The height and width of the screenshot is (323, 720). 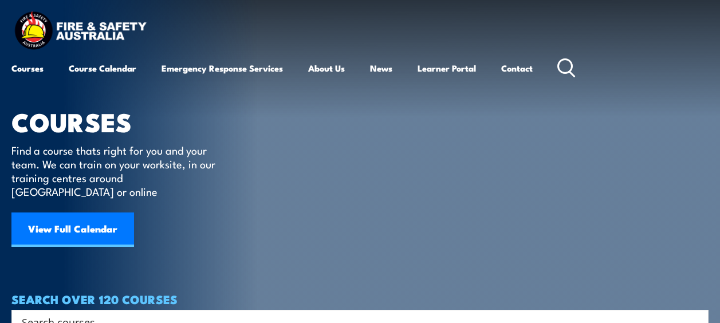 What do you see at coordinates (447, 68) in the screenshot?
I see `a: Learner Portal` at bounding box center [447, 68].